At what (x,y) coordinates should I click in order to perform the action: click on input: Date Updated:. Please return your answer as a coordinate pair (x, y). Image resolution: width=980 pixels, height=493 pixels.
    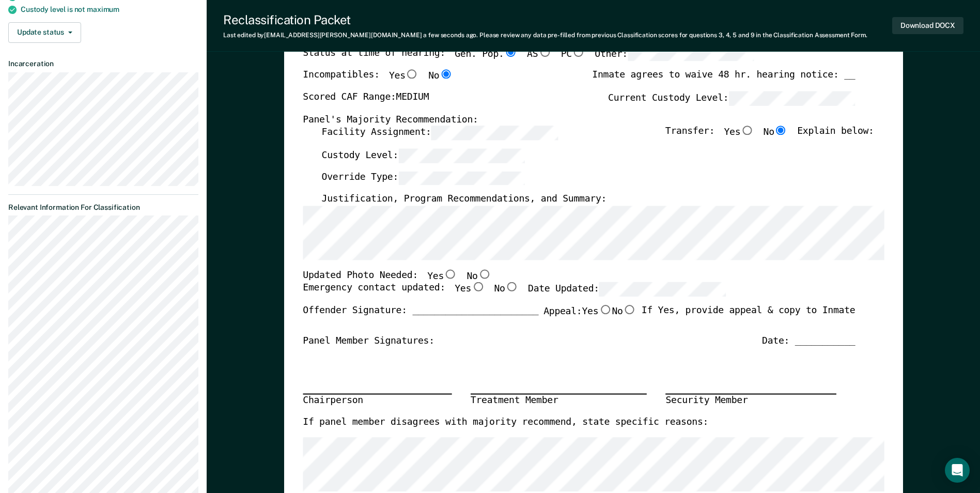
    Looking at the image, I should click on (662, 290).